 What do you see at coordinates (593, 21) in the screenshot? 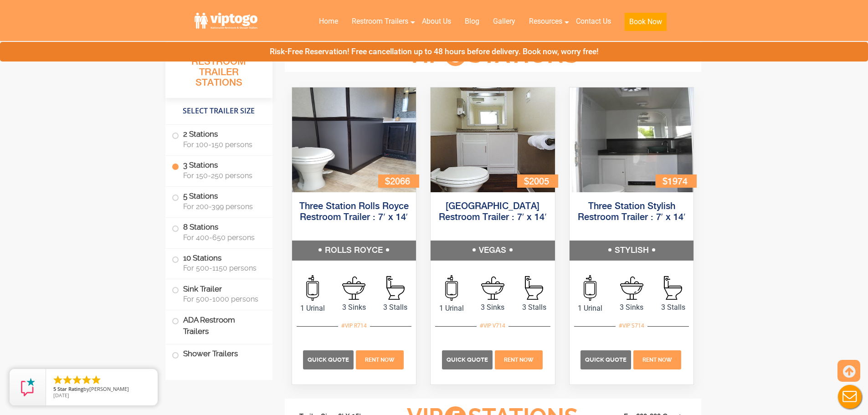
I see `a: Contact Us` at bounding box center [593, 21].